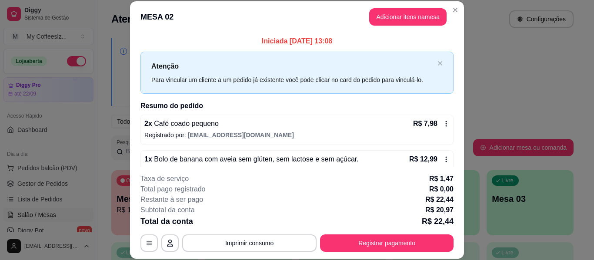  I want to click on p: Restante à ser pago, so click(172, 200).